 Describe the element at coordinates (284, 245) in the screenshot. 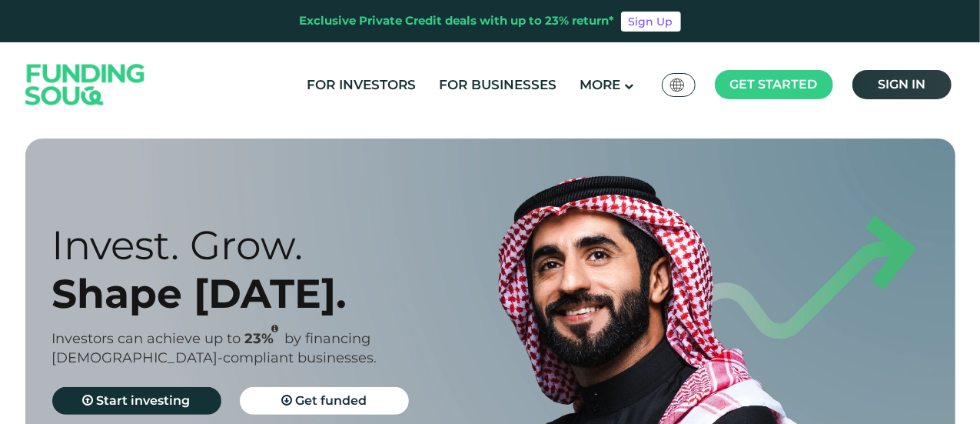

I see `div: Invest. Grow.` at that location.